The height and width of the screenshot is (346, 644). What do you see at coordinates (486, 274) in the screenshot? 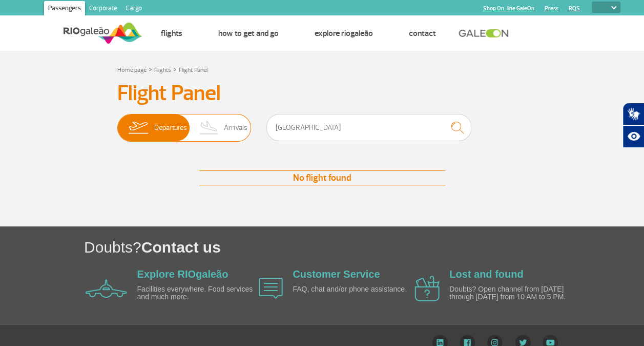
I see `a: Lost and found` at bounding box center [486, 274].